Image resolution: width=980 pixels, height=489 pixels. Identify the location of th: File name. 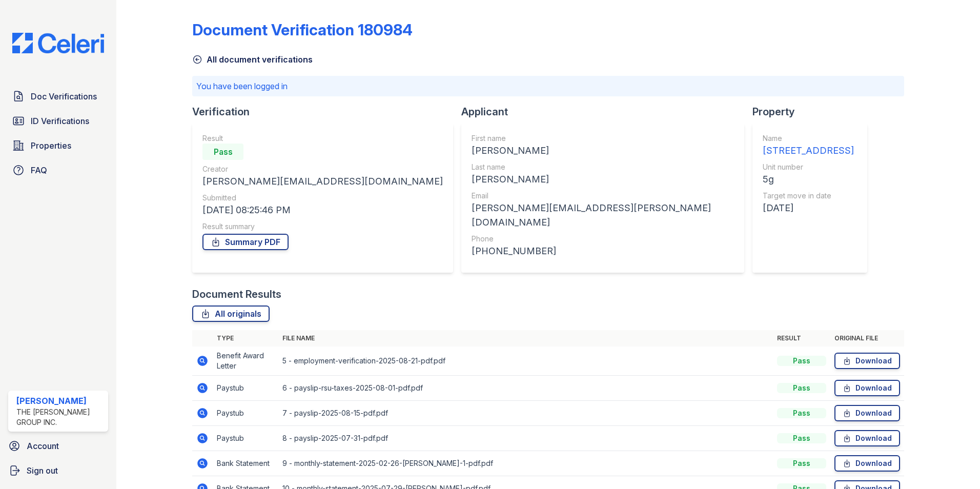
(525, 338).